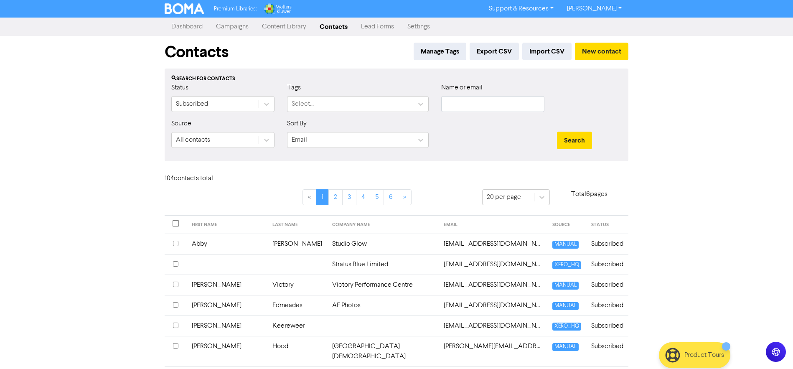  Describe the element at coordinates (235, 9) in the screenshot. I see `span: Premium Libraries:` at that location.